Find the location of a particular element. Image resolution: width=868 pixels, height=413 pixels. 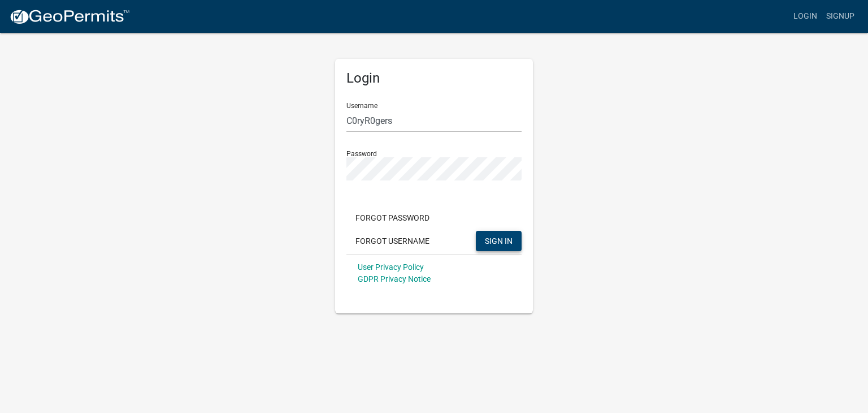

span: SIGN IN is located at coordinates (499, 240).